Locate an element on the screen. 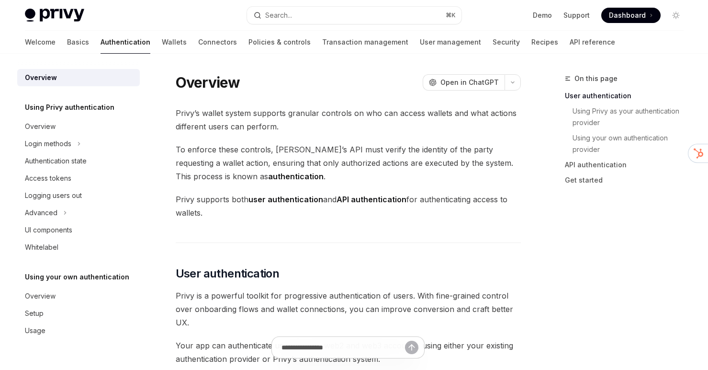 The width and height of the screenshot is (708, 370). a: Authentication is located at coordinates (125, 42).